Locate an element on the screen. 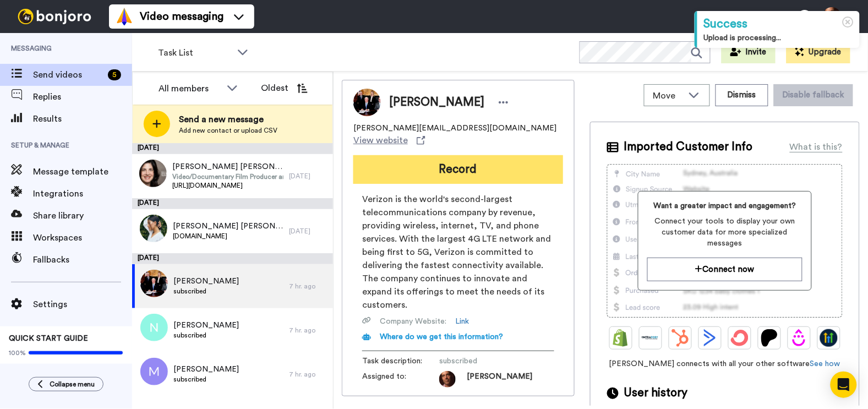 This screenshot has height=409, width=868. img: Patreon is located at coordinates (769, 338).